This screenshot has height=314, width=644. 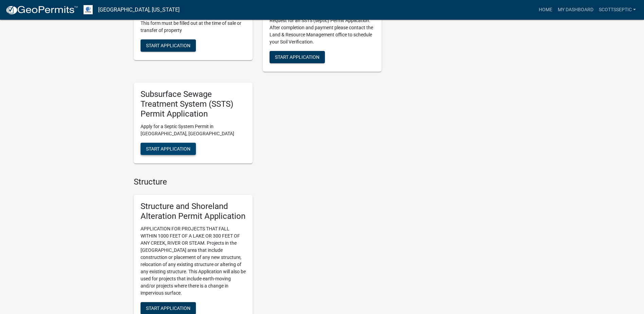 I want to click on p: This form must be filled out at the time of sale or transfer of property, so click(x=193, y=27).